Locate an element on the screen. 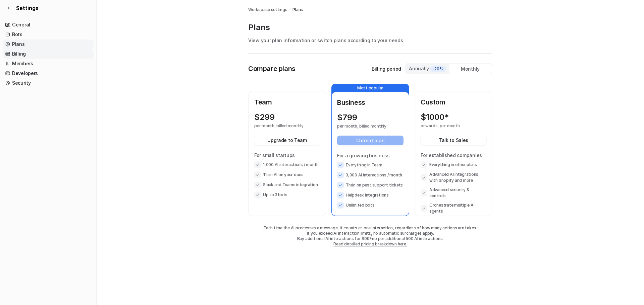 This screenshot has width=644, height=305. li: Helpdesk integrations is located at coordinates (370, 195).